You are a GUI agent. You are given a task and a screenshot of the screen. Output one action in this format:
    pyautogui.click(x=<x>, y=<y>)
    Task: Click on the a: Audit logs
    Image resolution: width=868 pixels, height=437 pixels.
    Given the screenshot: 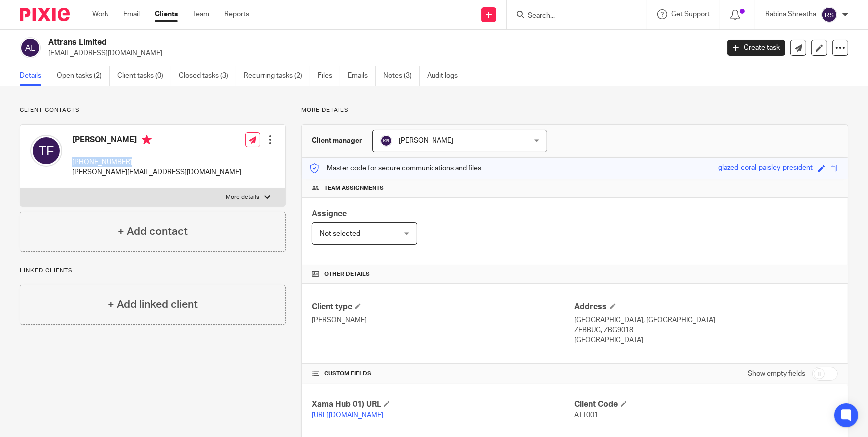 What is the action you would take?
    pyautogui.click(x=446, y=76)
    